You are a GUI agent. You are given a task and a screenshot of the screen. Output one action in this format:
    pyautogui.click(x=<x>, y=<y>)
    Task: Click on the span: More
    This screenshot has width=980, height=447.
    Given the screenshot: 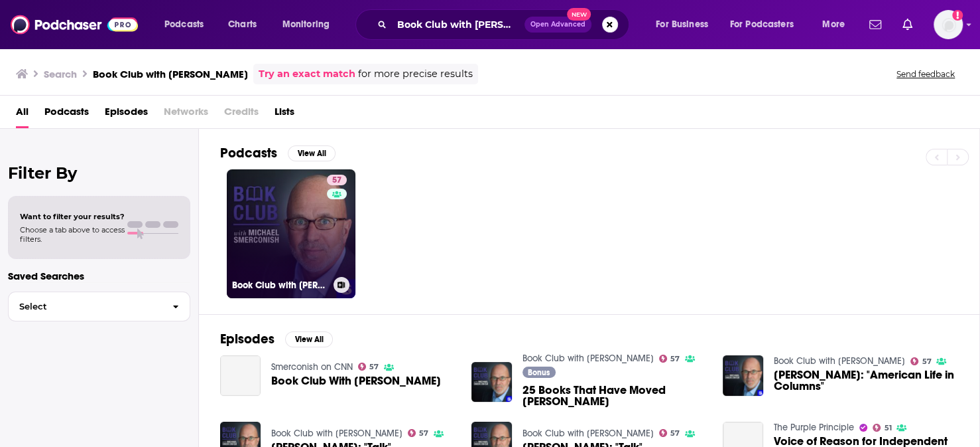 What is the action you would take?
    pyautogui.click(x=833, y=24)
    